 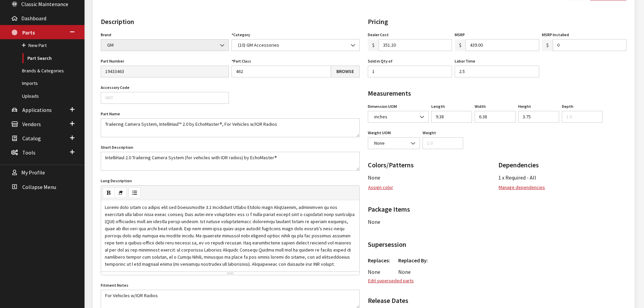 I want to click on label: Brand, so click(x=106, y=35).